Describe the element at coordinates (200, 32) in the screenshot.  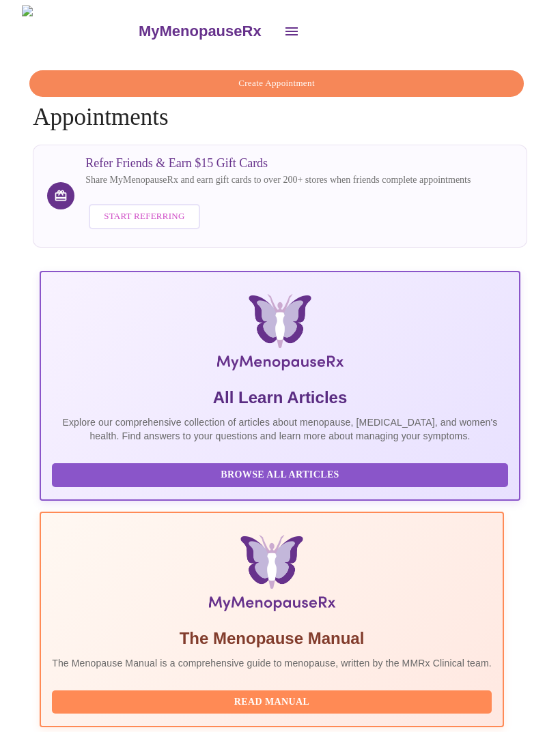
I see `h3: MyMenopauseRx` at that location.